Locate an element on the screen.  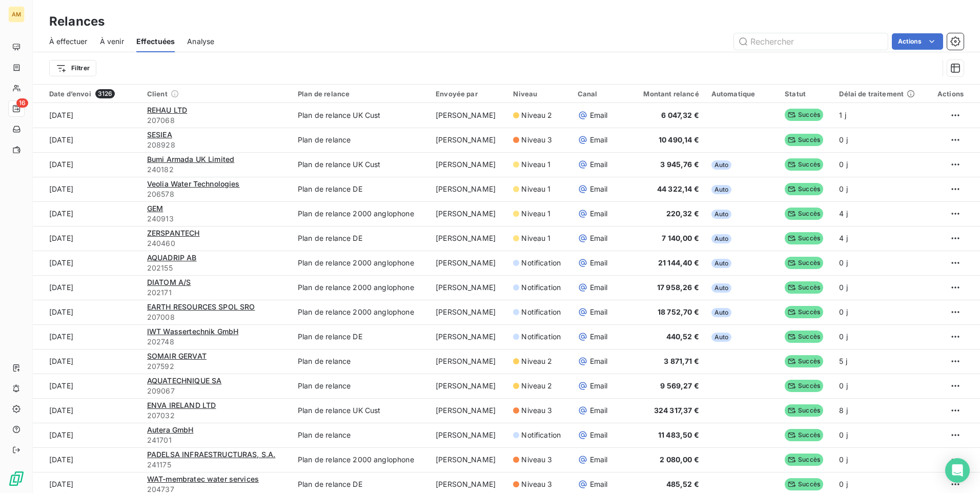
span: 202748 is located at coordinates (216, 342).